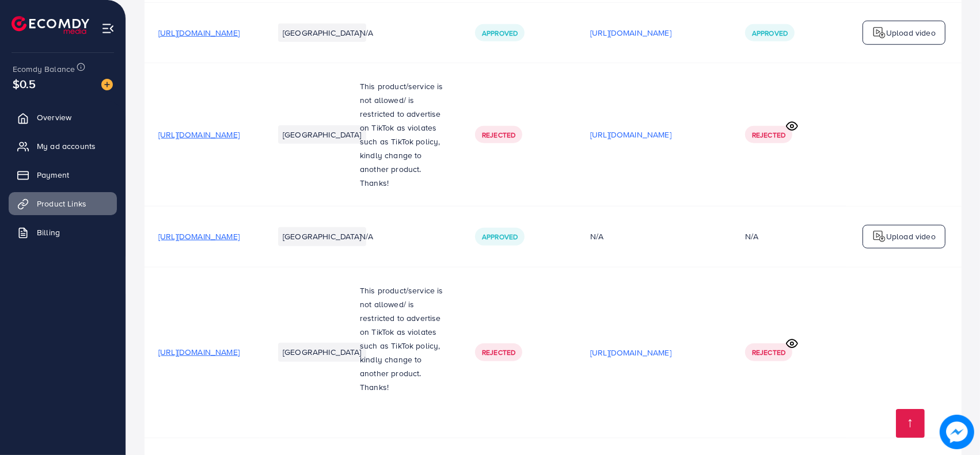 Image resolution: width=980 pixels, height=455 pixels. Describe the element at coordinates (54, 118) in the screenshot. I see `span: Overview` at that location.